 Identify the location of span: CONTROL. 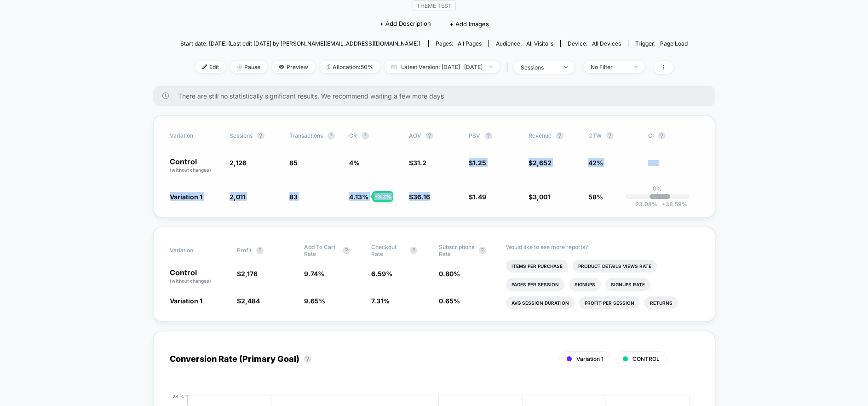
(646, 358).